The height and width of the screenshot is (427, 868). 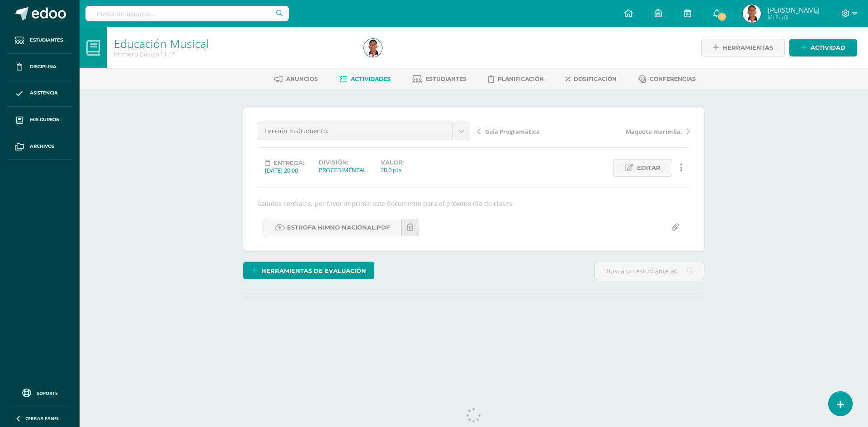 What do you see at coordinates (40, 67) in the screenshot?
I see `a: Disciplina` at bounding box center [40, 67].